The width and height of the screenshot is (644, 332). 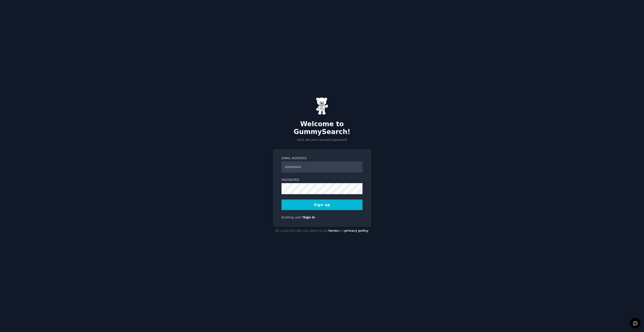 I want to click on label: Email Address, so click(x=322, y=158).